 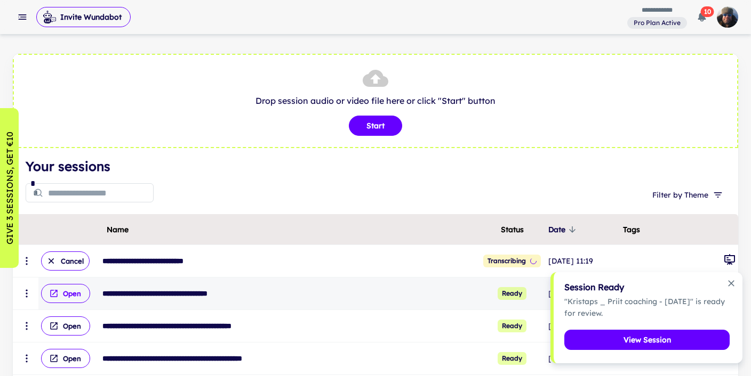 I want to click on span: Name, so click(x=117, y=230).